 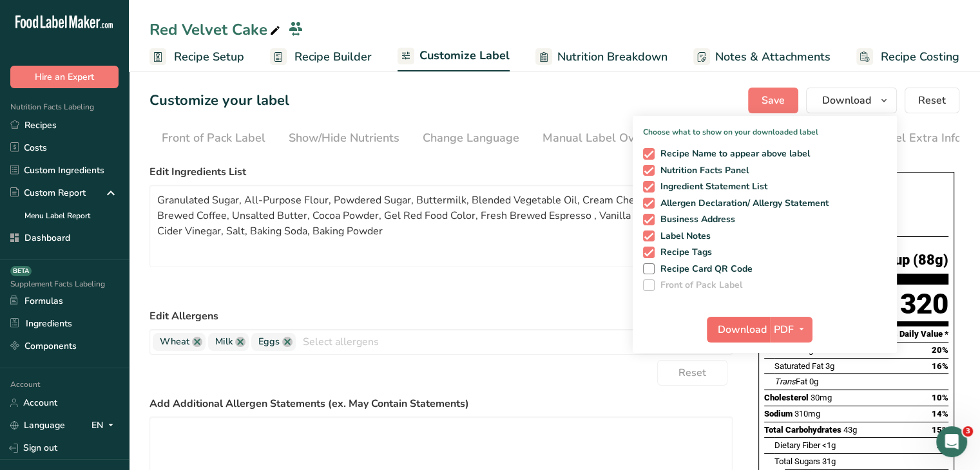 What do you see at coordinates (175, 342) in the screenshot?
I see `span: Wheat` at bounding box center [175, 342].